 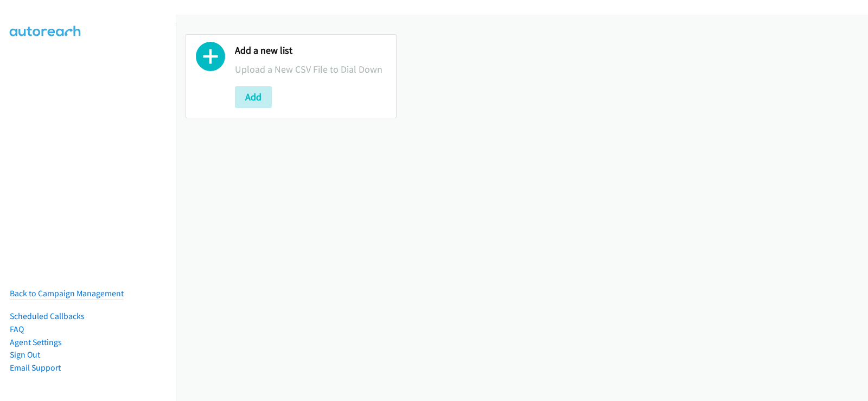 What do you see at coordinates (311, 69) in the screenshot?
I see `p: Upload a New CSV File to Dial Down` at bounding box center [311, 69].